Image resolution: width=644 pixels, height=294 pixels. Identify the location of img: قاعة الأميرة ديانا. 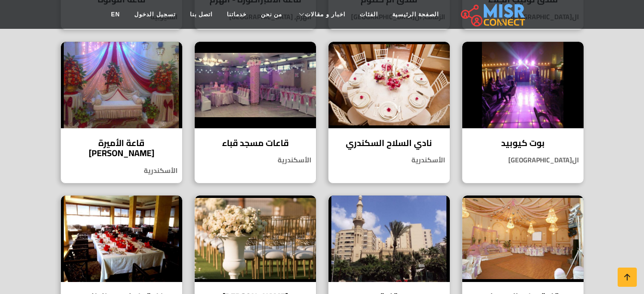
(122, 85).